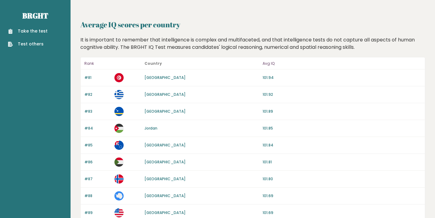 The height and width of the screenshot is (218, 435). Describe the element at coordinates (253, 25) in the screenshot. I see `h2: Average IQ scores per country` at that location.